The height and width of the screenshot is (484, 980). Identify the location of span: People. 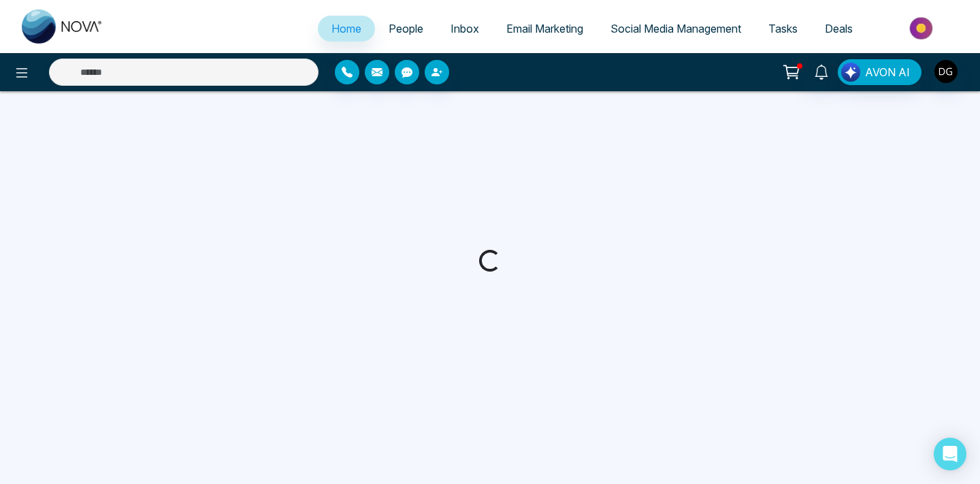
(406, 28).